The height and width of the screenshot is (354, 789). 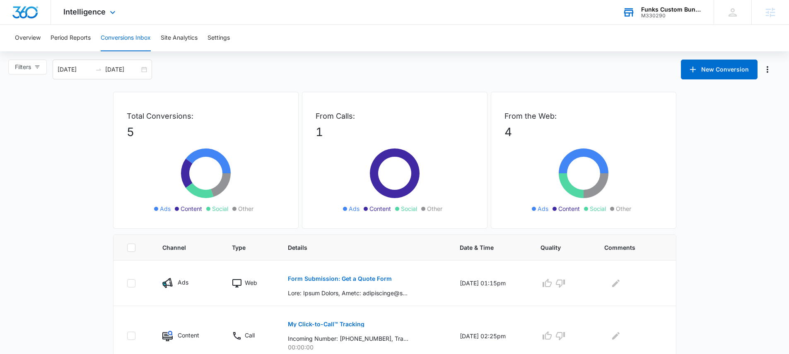 What do you see at coordinates (719, 70) in the screenshot?
I see `button: New Conversion` at bounding box center [719, 70].